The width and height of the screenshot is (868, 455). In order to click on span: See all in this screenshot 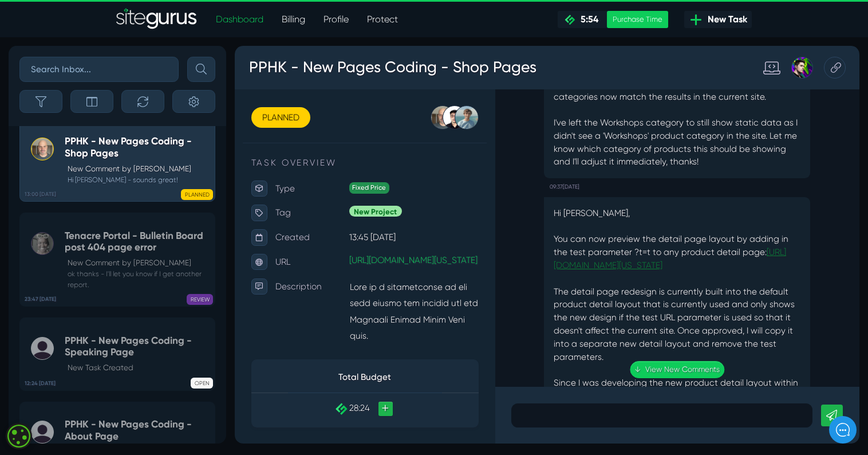, I will do `click(196, 134)`.